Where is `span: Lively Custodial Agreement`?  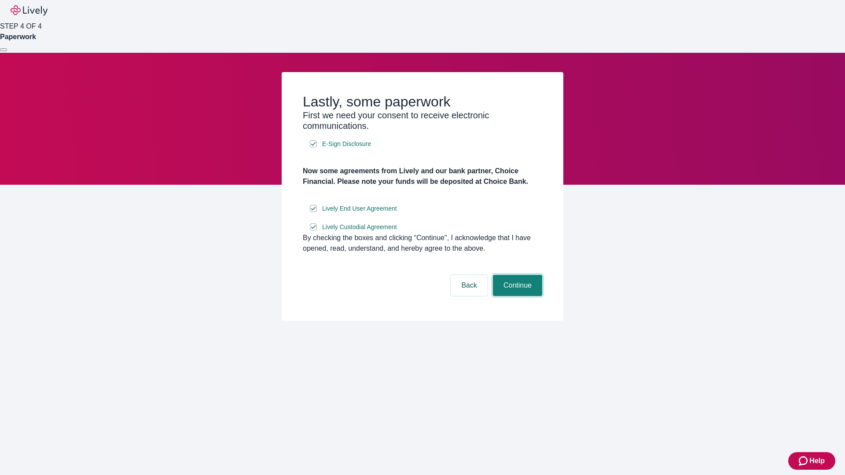 span: Lively Custodial Agreement is located at coordinates (360, 227).